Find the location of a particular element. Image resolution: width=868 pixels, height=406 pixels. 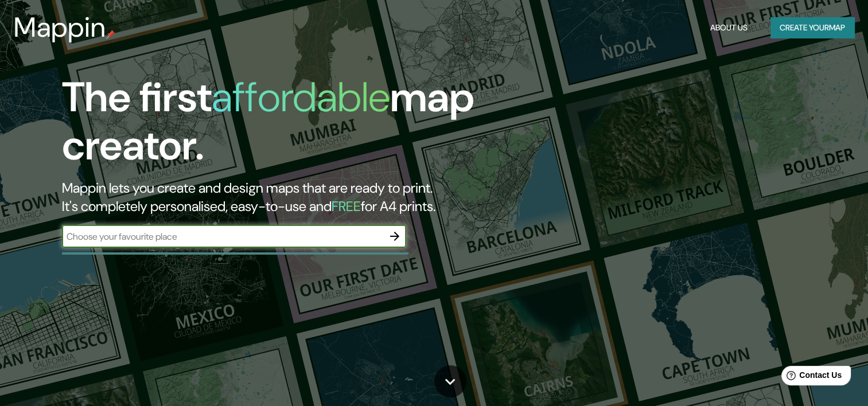

h1: affordable is located at coordinates (301, 97).